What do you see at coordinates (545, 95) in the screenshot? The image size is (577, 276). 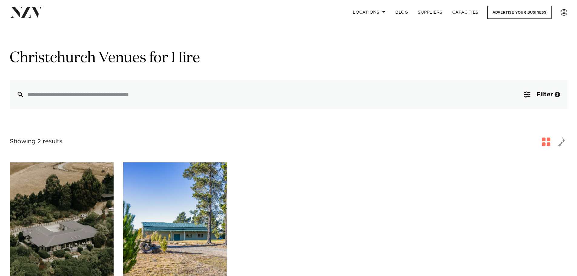 I see `span: Filter` at bounding box center [545, 95].